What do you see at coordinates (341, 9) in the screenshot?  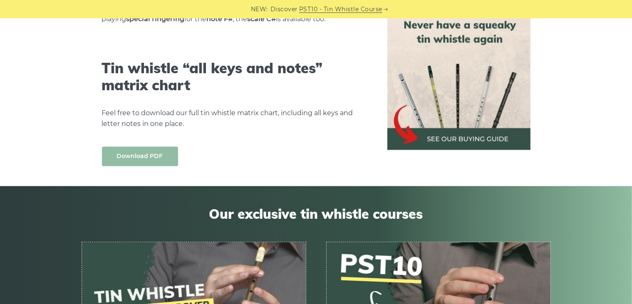 I see `a: PST10 - Tin Whistle Course` at bounding box center [341, 9].